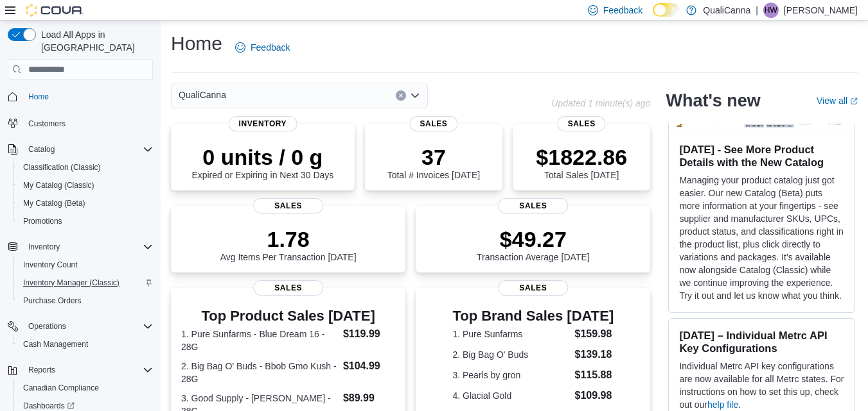  Describe the element at coordinates (86, 388) in the screenshot. I see `button: Canadian Compliance` at that location.